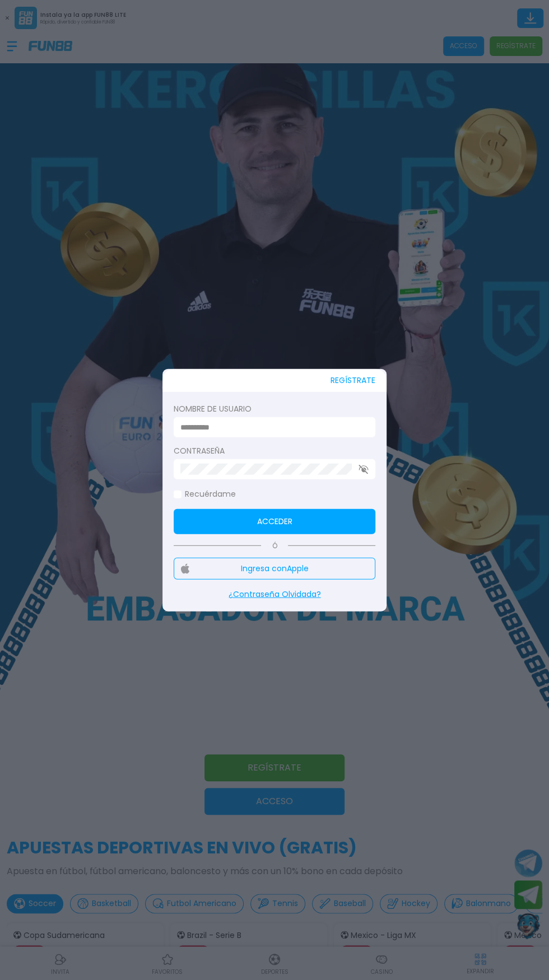  Describe the element at coordinates (274, 451) in the screenshot. I see `label: Contraseña` at that location.